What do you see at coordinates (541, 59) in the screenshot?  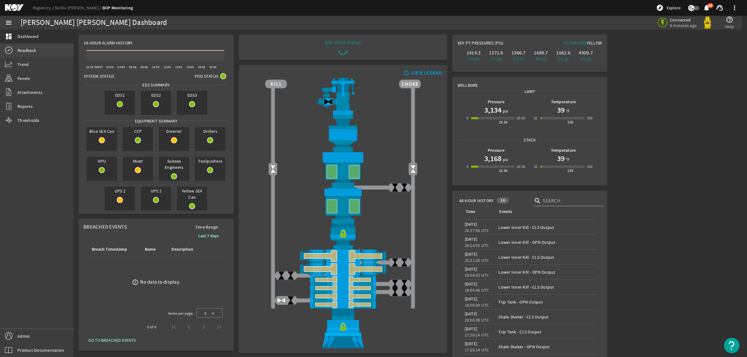 I see `div: PT-12` at bounding box center [541, 59].